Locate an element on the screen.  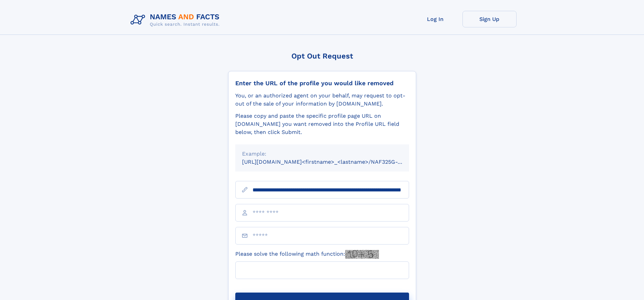
a: Log In is located at coordinates (435, 19).